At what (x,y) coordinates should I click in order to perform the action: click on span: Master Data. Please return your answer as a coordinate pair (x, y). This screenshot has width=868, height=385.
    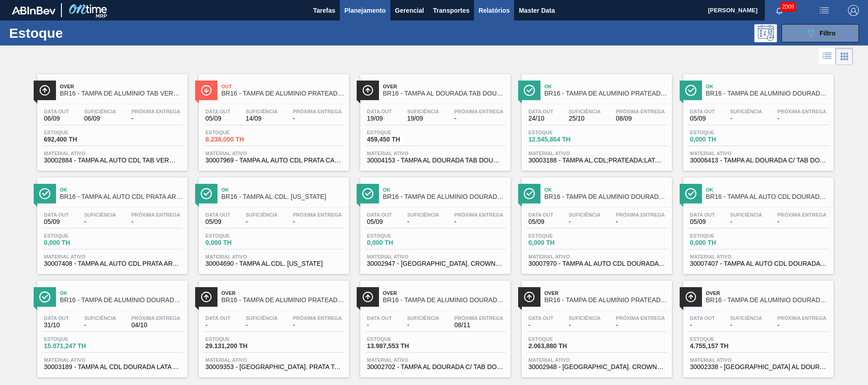
    Looking at the image, I should click on (536, 11).